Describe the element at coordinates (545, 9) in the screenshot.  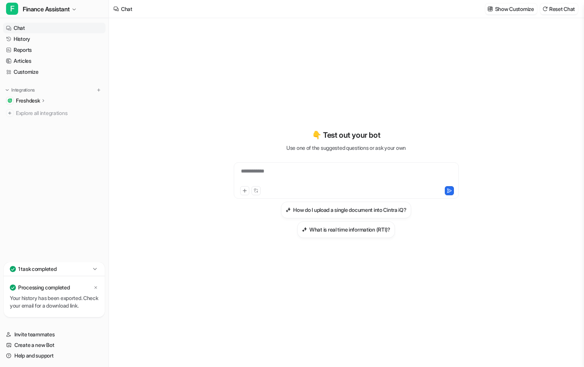
I see `img: reset` at that location.